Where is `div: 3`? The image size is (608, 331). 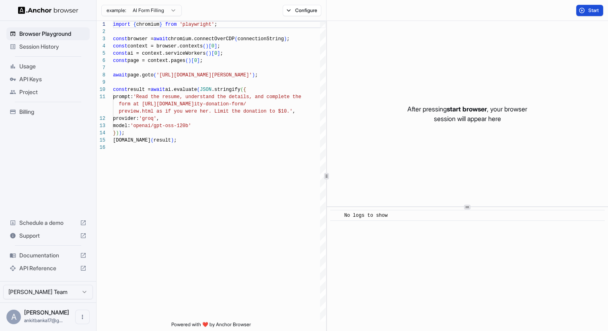
div: 3 is located at coordinates (101, 39).